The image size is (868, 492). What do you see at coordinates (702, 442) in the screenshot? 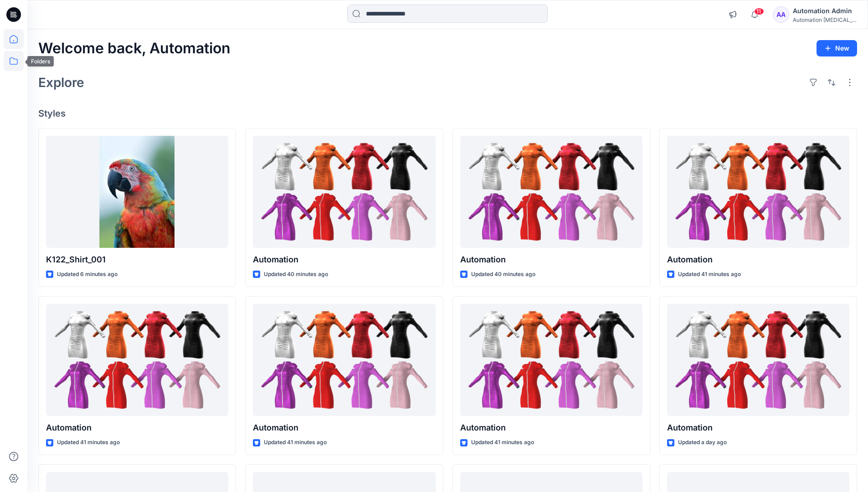
I see `p: Updated a day ago` at bounding box center [702, 442].